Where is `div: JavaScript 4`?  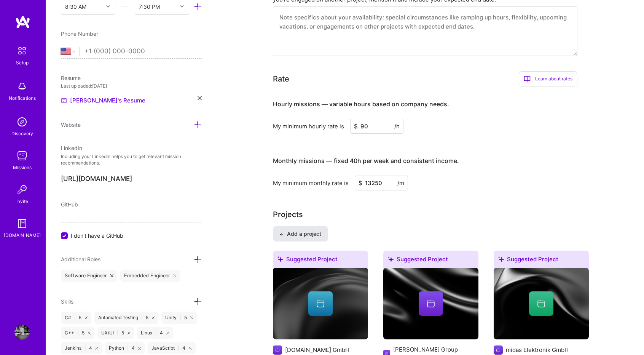 div: JavaScript 4 is located at coordinates (172, 348).